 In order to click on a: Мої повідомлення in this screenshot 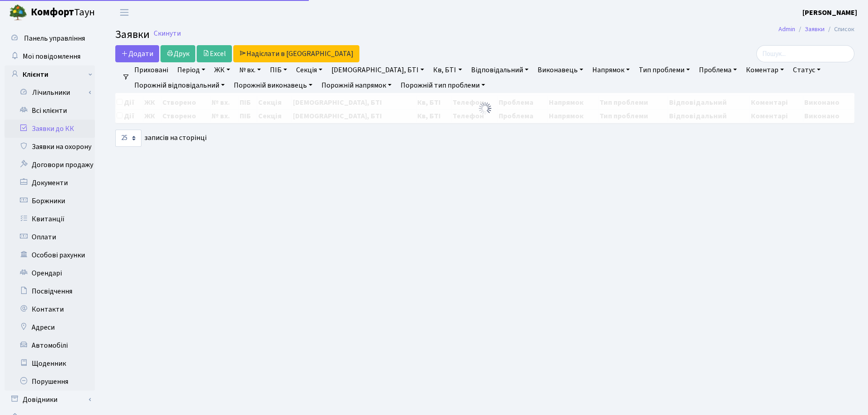, I will do `click(50, 56)`.